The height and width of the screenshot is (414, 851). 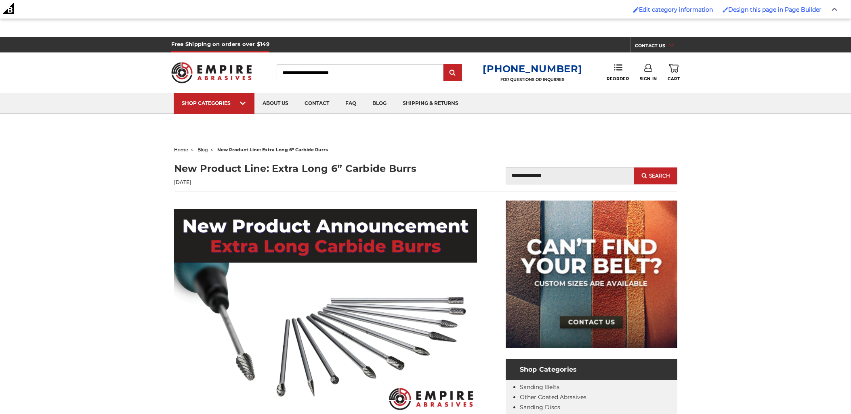 I want to click on span: Reorder, so click(x=617, y=79).